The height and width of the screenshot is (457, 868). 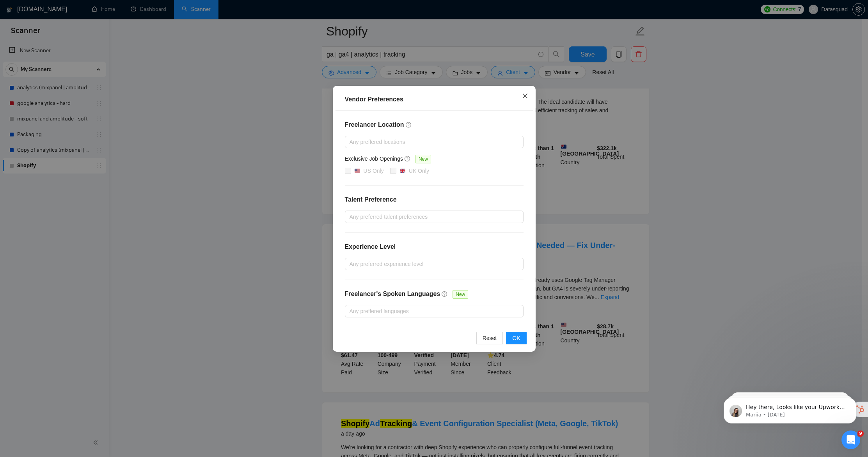 I want to click on h4: Experience Level, so click(x=370, y=247).